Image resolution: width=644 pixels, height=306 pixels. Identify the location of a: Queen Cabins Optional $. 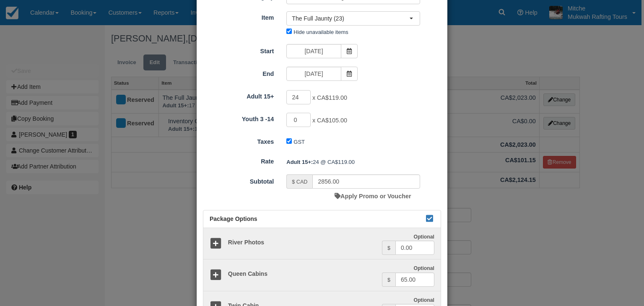
(322, 275).